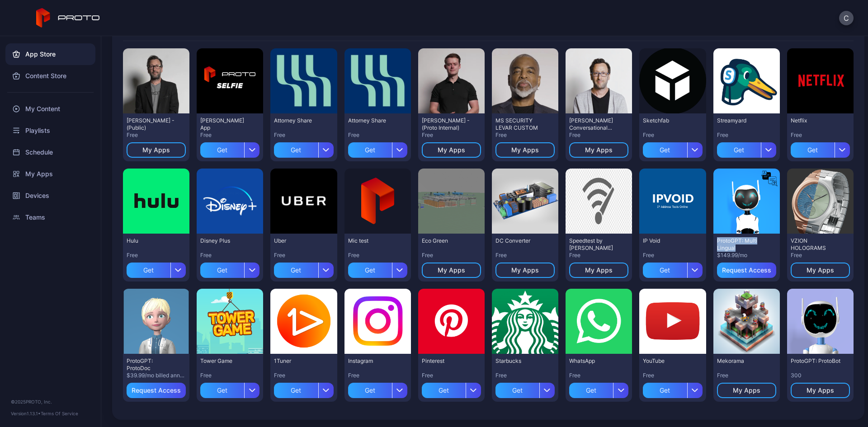  What do you see at coordinates (447, 361) in the screenshot?
I see `div: Pinterest` at bounding box center [447, 361].